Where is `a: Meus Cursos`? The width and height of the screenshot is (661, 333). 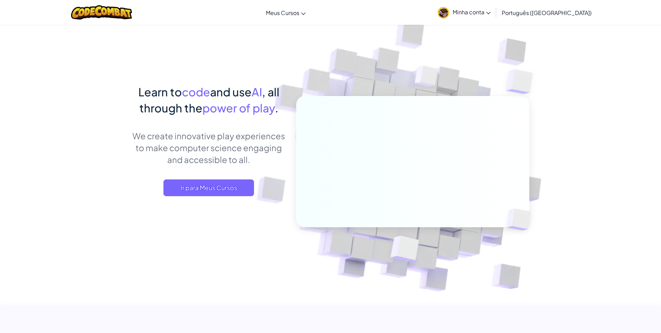 a: Meus Cursos is located at coordinates (286, 13).